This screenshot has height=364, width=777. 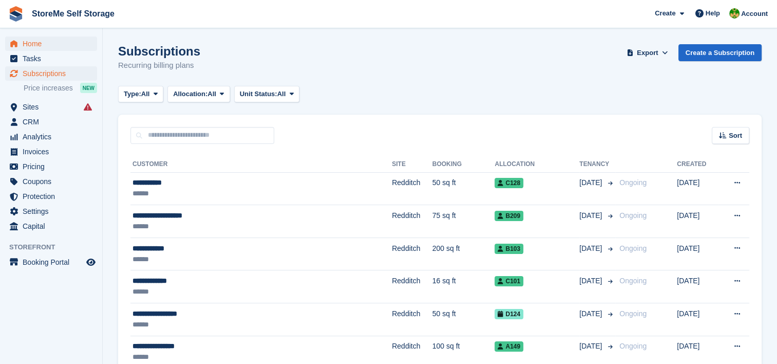 I want to click on th: Booking, so click(x=464, y=164).